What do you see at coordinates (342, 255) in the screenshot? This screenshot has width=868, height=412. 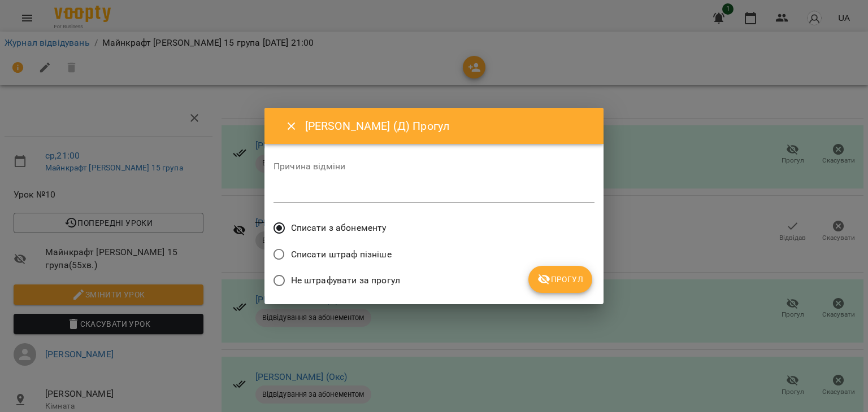 I see `span: Списати штраф пізніше` at bounding box center [342, 255].